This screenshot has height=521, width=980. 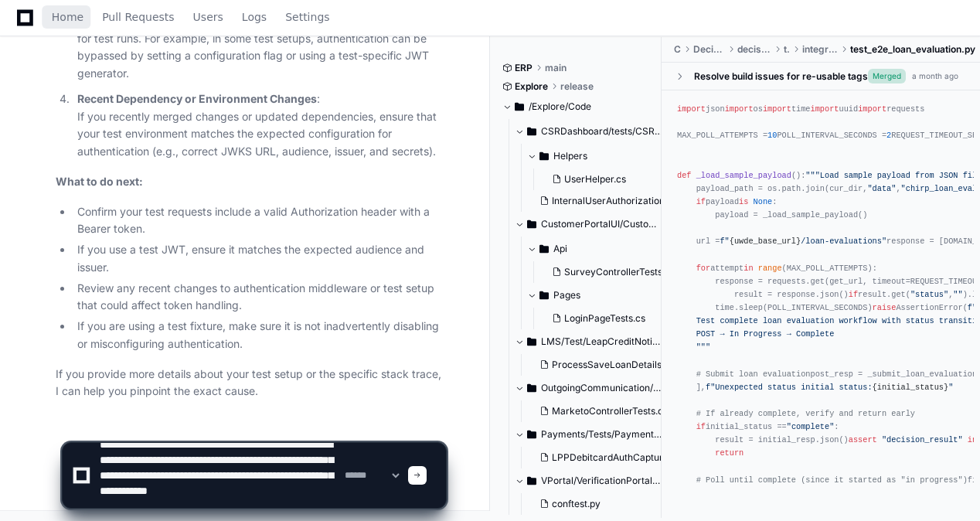 What do you see at coordinates (762, 201) in the screenshot?
I see `span: None` at bounding box center [762, 201].